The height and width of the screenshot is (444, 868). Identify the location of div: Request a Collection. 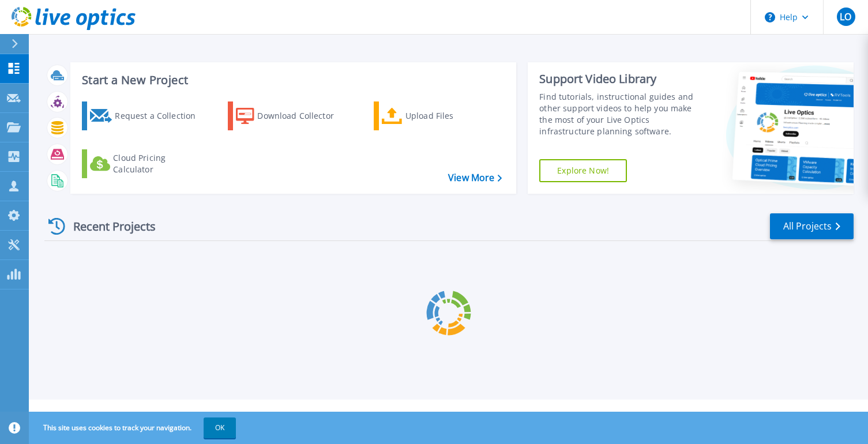
(161, 116).